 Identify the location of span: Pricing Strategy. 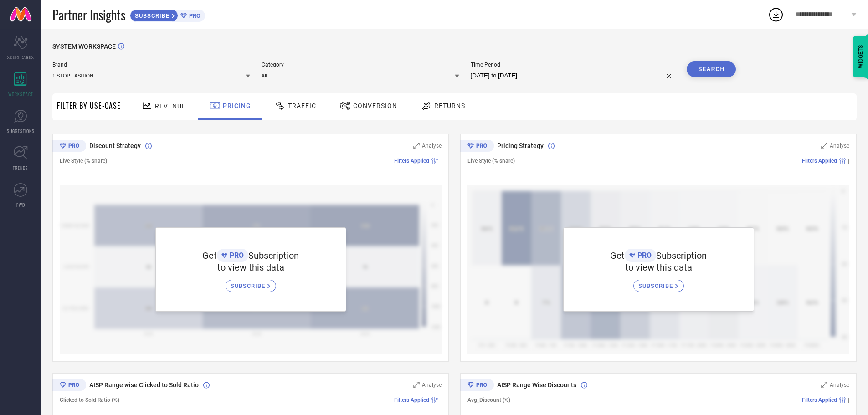
(520, 146).